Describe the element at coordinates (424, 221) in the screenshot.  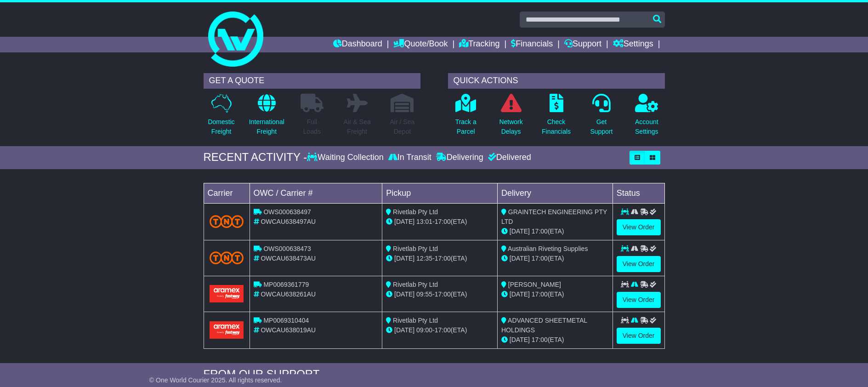
I see `span: 13:01` at that location.